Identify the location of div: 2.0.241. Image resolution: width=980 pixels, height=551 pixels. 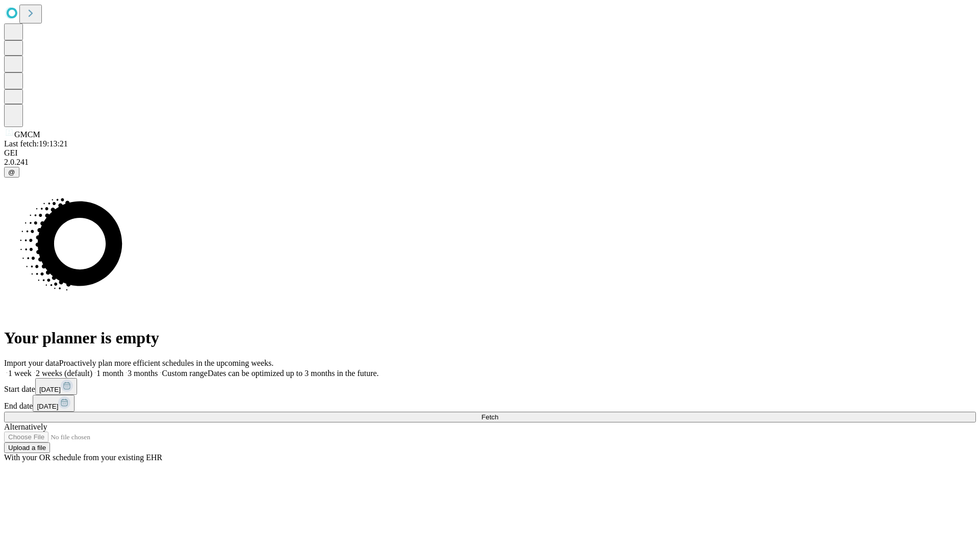
(490, 162).